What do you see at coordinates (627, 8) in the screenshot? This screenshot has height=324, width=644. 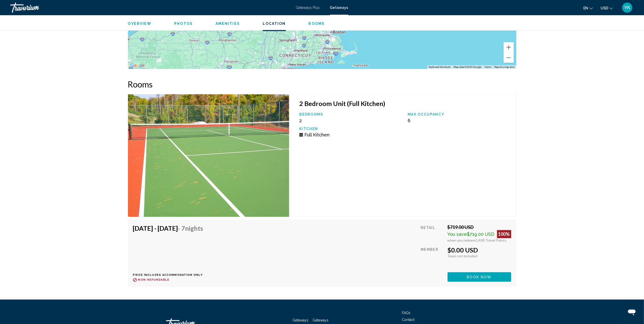 I see `button: User Menu` at bounding box center [627, 8].